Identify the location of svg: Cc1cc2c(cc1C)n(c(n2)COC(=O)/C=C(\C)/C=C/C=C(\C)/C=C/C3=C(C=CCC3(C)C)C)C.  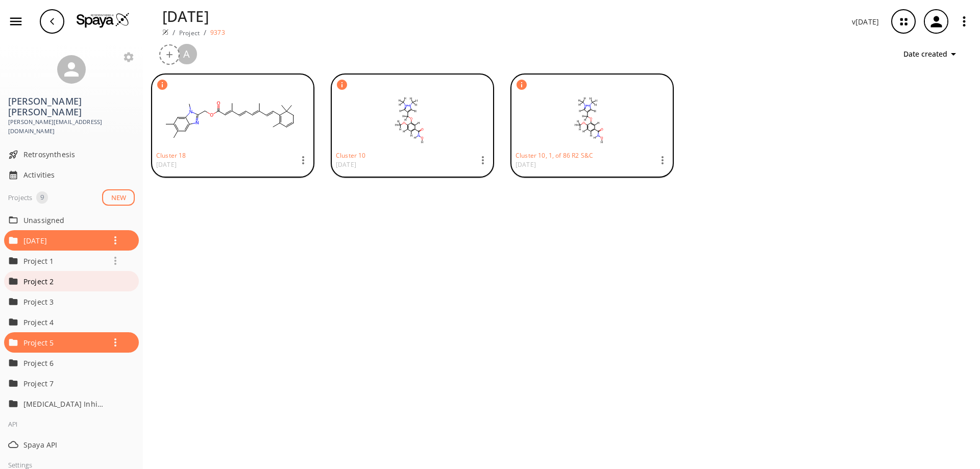
(230, 121).